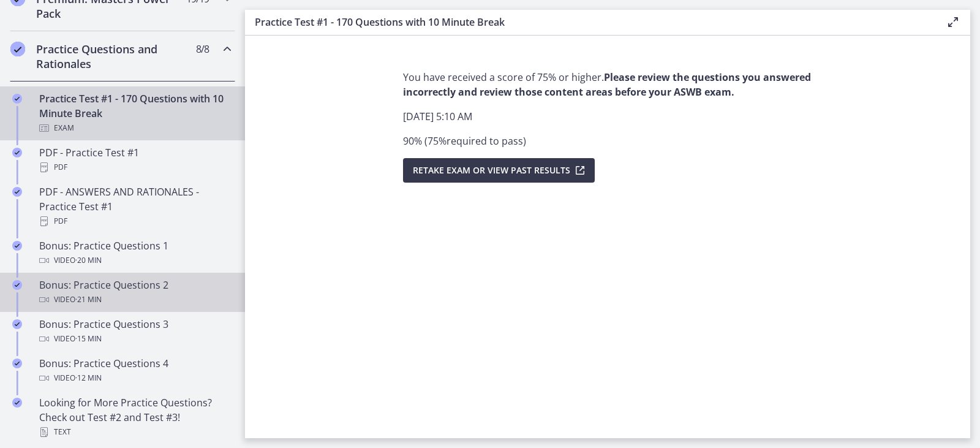 This screenshot has height=448, width=980. What do you see at coordinates (135, 128) in the screenshot?
I see `div: Exam` at bounding box center [135, 128].